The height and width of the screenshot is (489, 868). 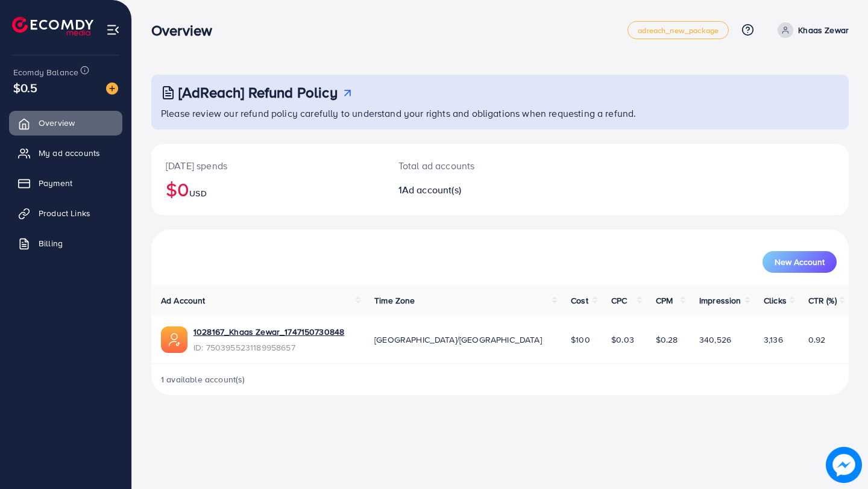 What do you see at coordinates (50, 243) in the screenshot?
I see `span: Billing` at bounding box center [50, 243].